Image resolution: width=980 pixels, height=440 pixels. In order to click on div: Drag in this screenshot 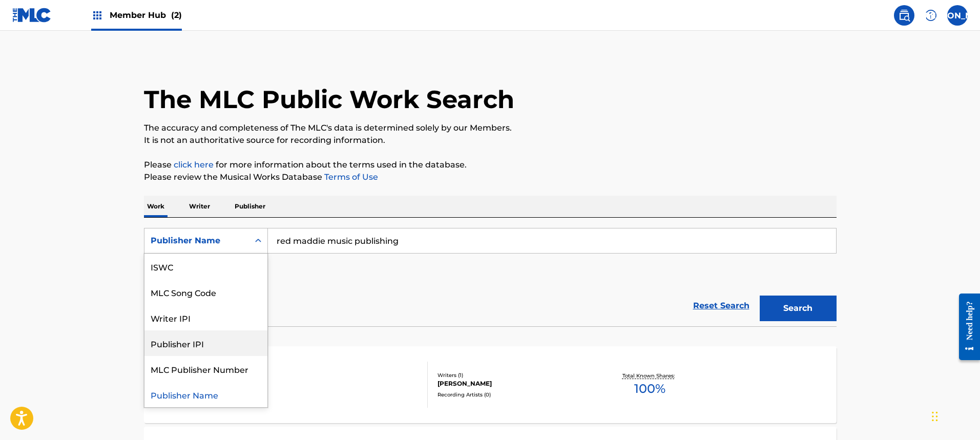, I will do `click(935, 416)`.